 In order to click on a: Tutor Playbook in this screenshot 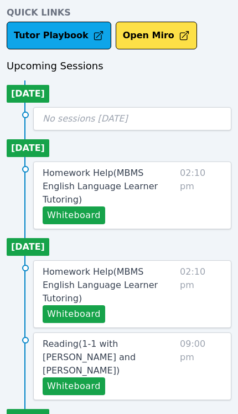, I will do `click(59, 35)`.